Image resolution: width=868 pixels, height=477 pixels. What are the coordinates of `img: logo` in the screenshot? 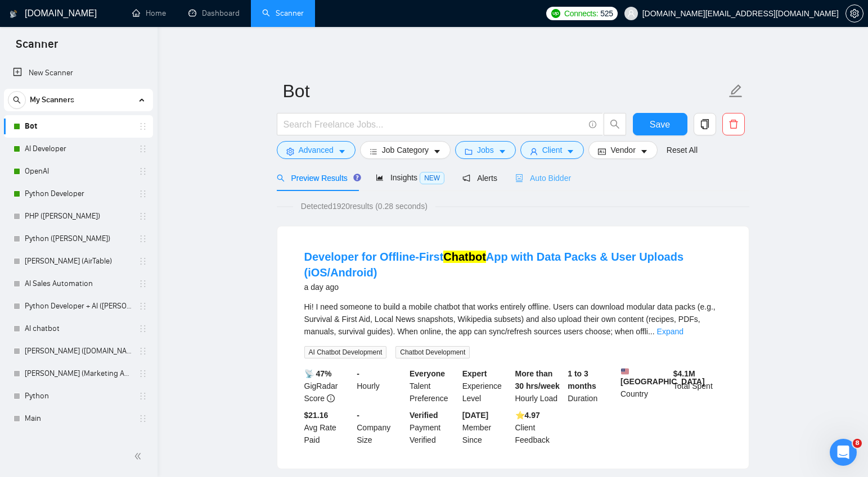 It's located at (14, 14).